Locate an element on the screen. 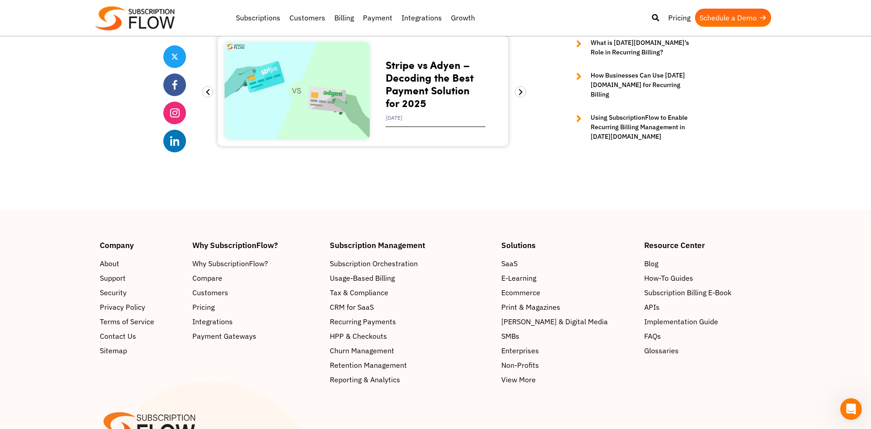 Image resolution: width=871 pixels, height=429 pixels. a: Usage-Based Billing is located at coordinates (411, 278).